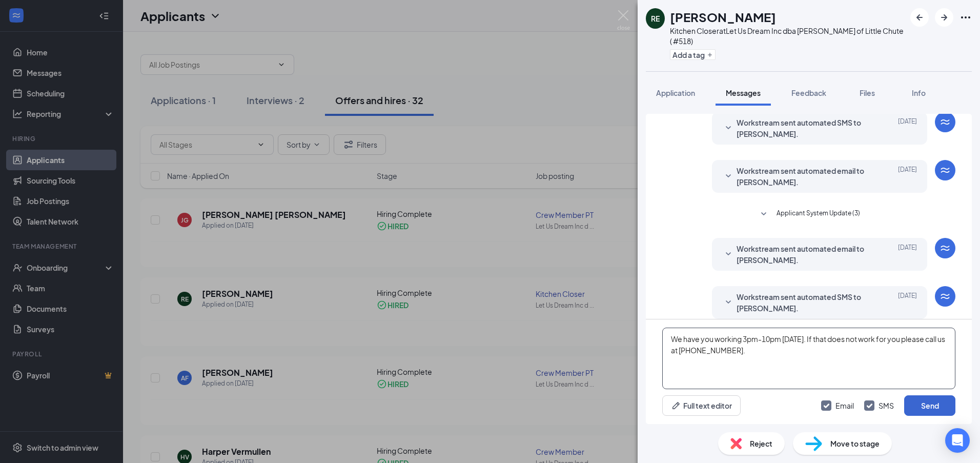  Describe the element at coordinates (919, 93) in the screenshot. I see `span: Info` at that location.